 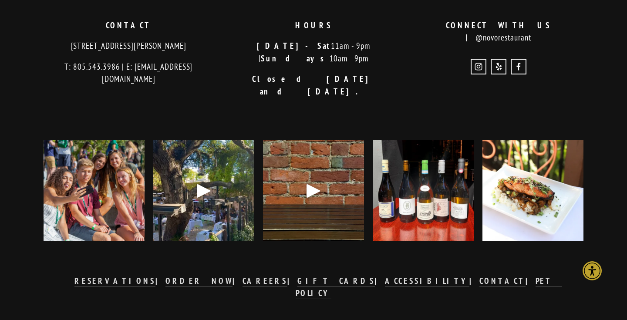 What do you see at coordinates (503, 31) in the screenshot?
I see `strong: CONNECT WITH US |` at bounding box center [503, 31].